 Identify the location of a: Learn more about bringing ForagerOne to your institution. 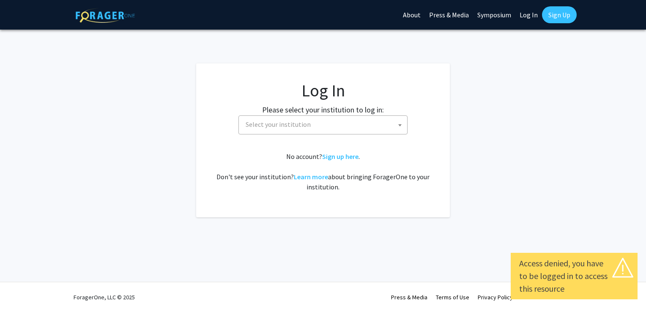
(311, 177).